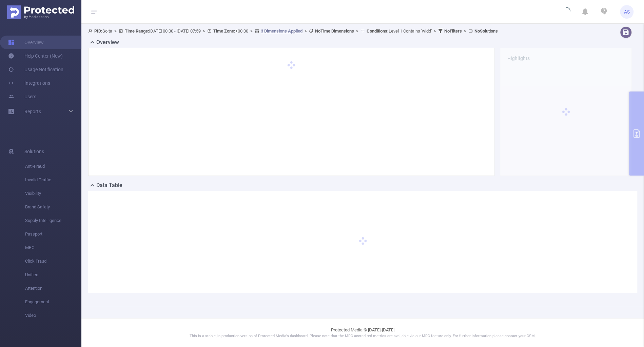 This screenshot has height=347, width=644. What do you see at coordinates (453, 31) in the screenshot?
I see `b: No Filters` at bounding box center [453, 31].